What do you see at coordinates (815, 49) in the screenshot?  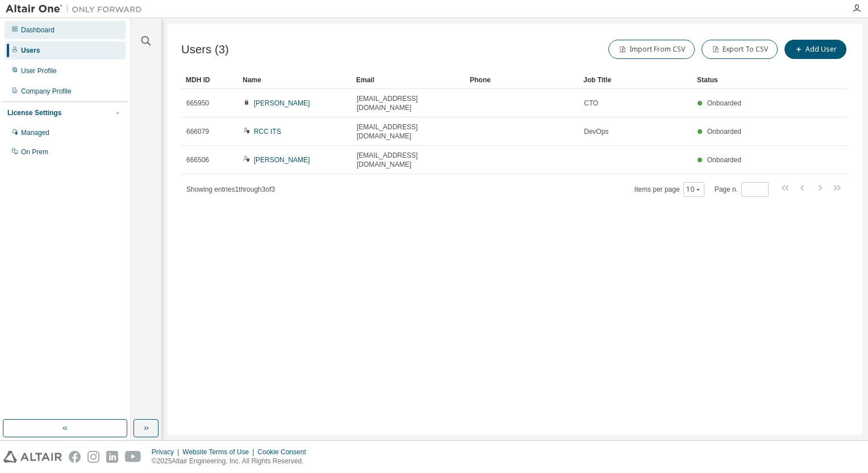 I see `button: Add User` at bounding box center [815, 49].